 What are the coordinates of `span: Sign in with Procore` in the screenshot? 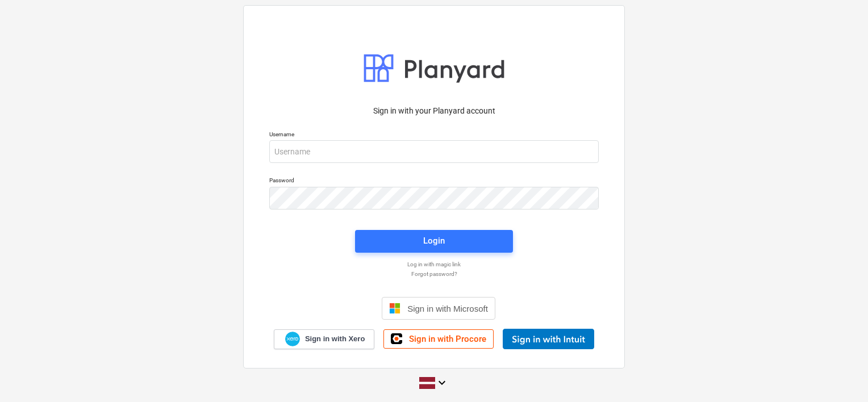 It's located at (448, 339).